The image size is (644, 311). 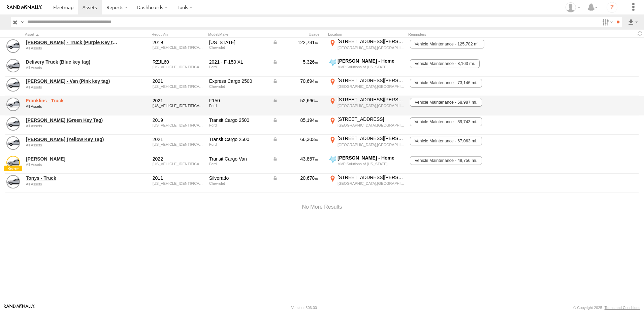 I want to click on div: 1GCHSCEA6K1163930, so click(x=179, y=48).